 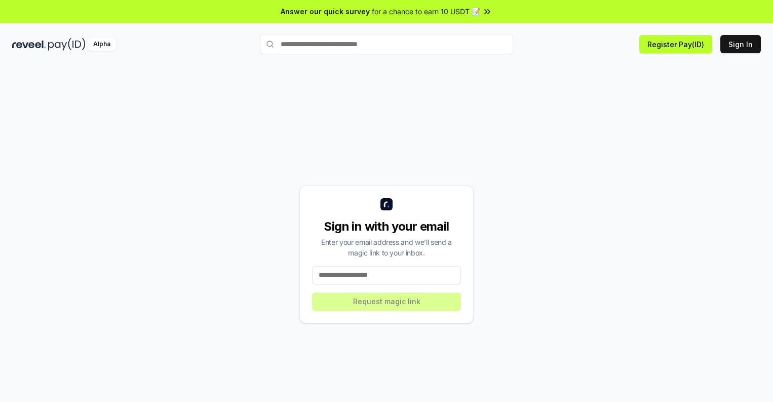 I want to click on img: logo_small, so click(x=386, y=204).